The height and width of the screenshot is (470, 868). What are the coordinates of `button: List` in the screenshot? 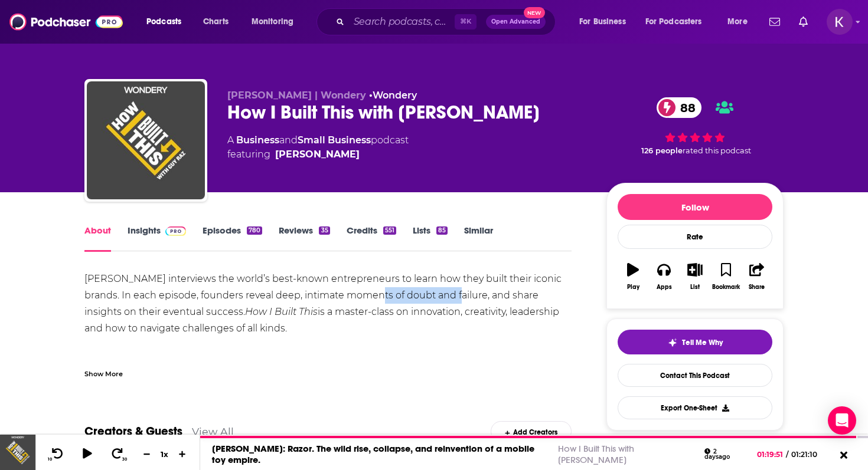 It's located at (695, 277).